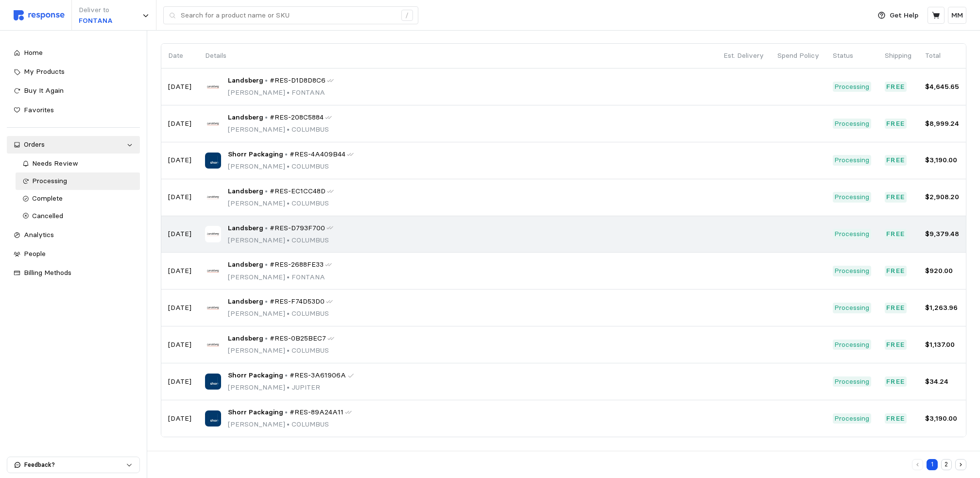 The width and height of the screenshot is (980, 478). I want to click on span: #RES-4A409B44, so click(318, 155).